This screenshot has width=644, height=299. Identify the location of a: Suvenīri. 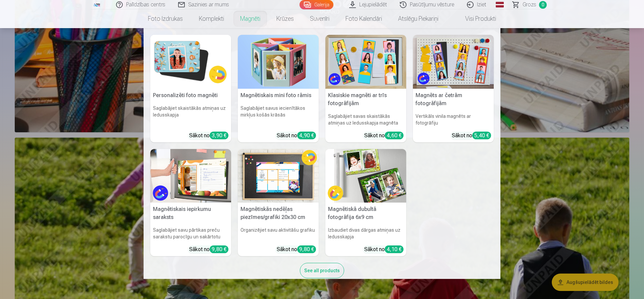
(320, 19).